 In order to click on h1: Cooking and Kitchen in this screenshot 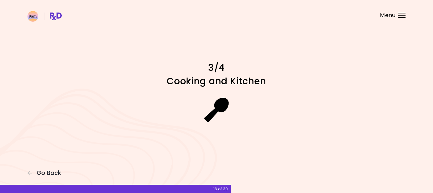, I will do `click(216, 81)`.